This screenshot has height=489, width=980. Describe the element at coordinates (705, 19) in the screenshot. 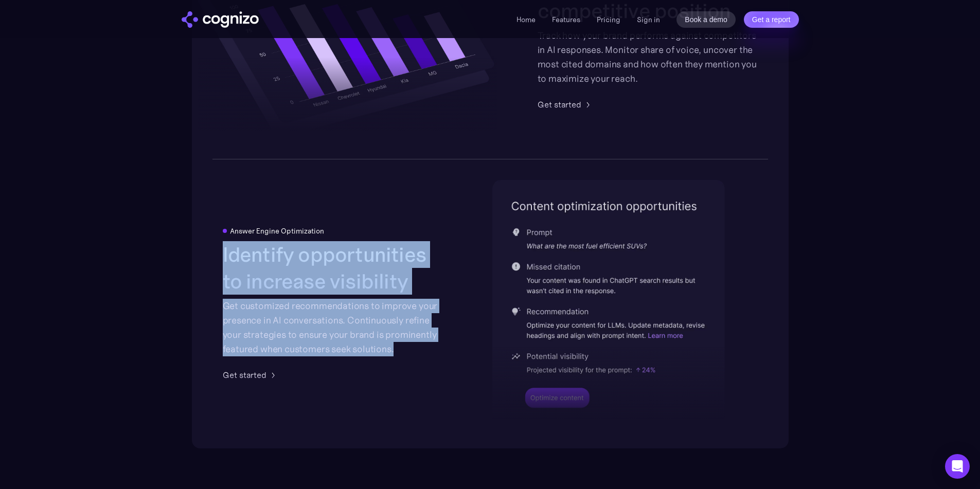

I see `a: Book a demo` at that location.